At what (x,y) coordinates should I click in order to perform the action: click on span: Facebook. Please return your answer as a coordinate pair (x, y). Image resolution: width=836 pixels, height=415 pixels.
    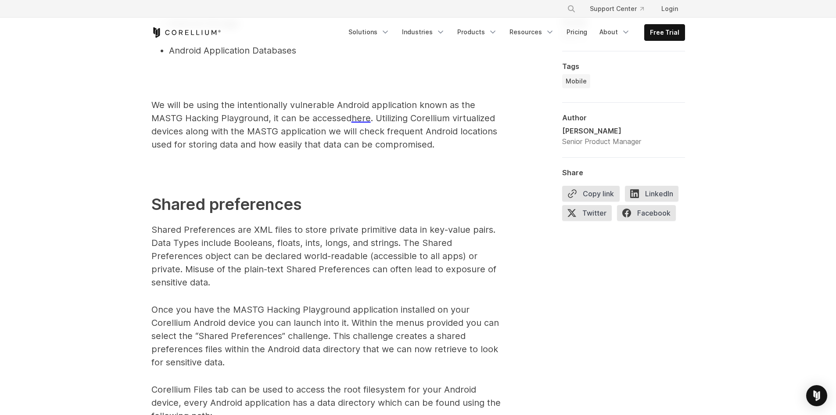
    Looking at the image, I should click on (647, 213).